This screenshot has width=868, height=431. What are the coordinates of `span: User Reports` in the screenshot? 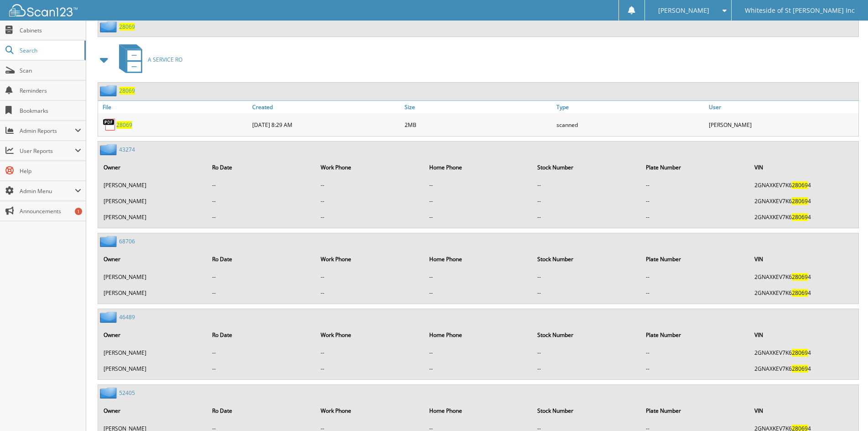 It's located at (47, 150).